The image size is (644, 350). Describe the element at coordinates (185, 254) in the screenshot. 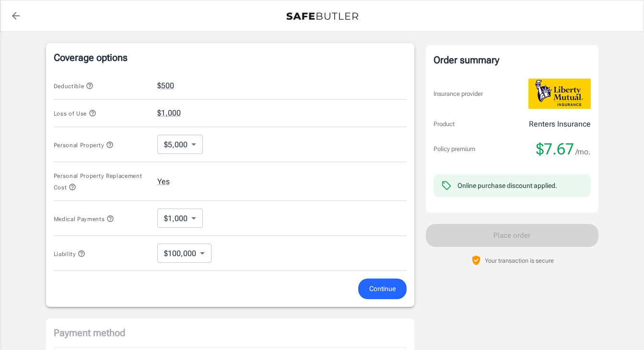

I see `div: $100,000` at that location.